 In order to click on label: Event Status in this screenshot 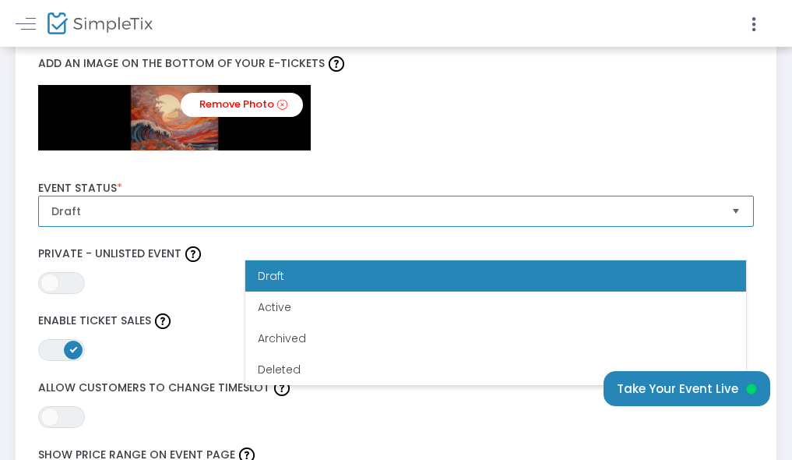, I will do `click(397, 189)`.